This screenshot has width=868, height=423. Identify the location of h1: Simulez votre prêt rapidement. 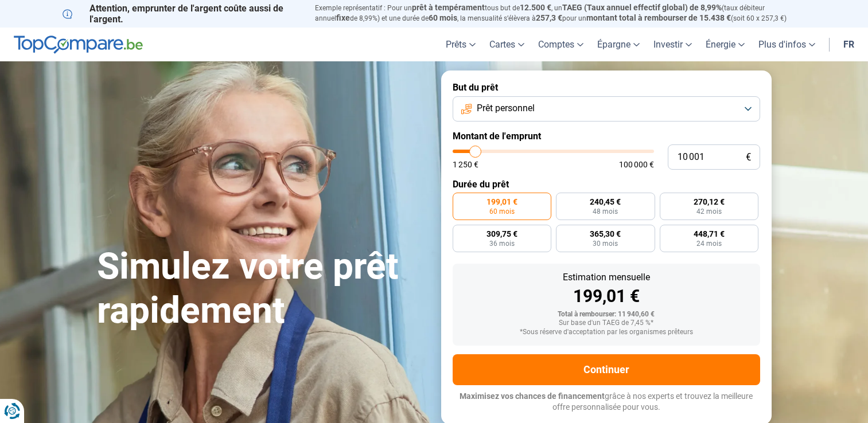
(262, 289).